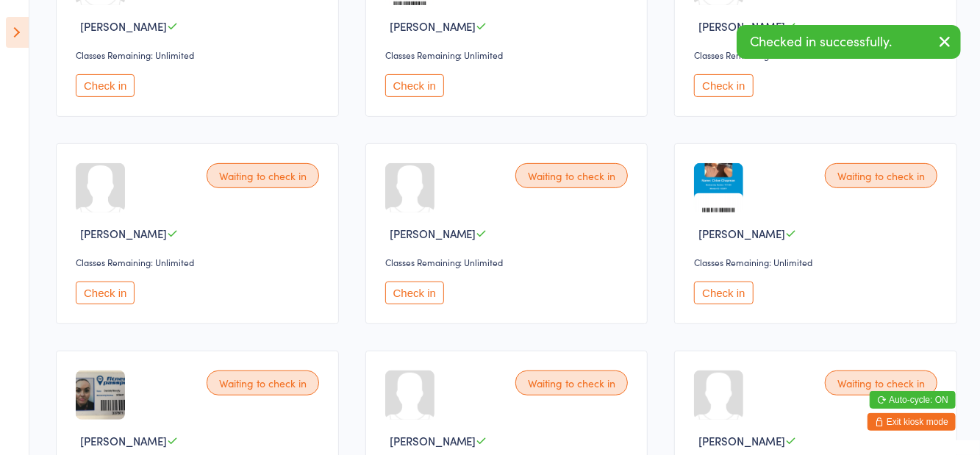 This screenshot has width=980, height=455. I want to click on button: Exit kiosk mode, so click(911, 422).